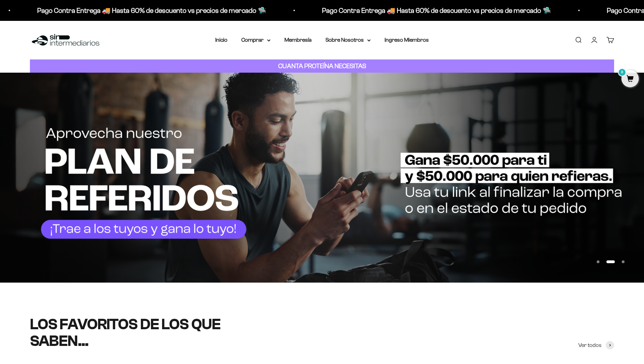 This screenshot has width=644, height=364. What do you see at coordinates (348, 40) in the screenshot?
I see `summary: Sobre Nosotros` at bounding box center [348, 40].